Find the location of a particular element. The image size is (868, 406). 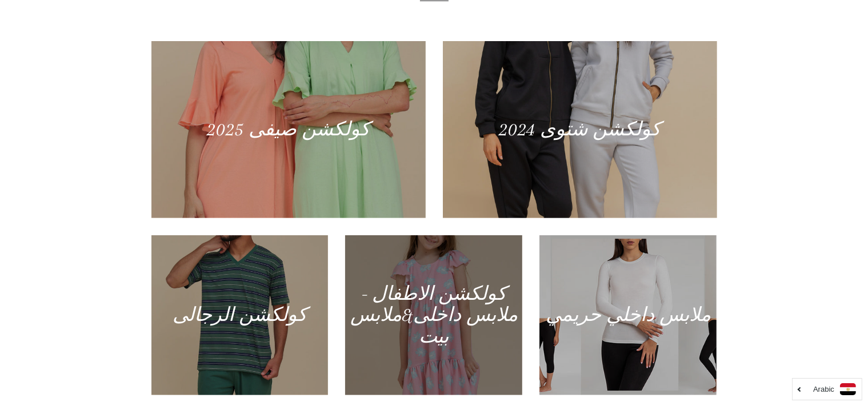

a: ملابس داخلي حريمي is located at coordinates (628, 315).